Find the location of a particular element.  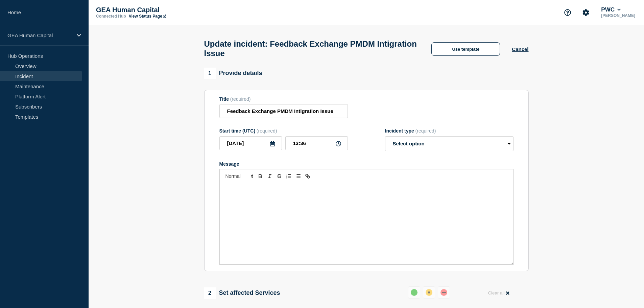

button: down is located at coordinates (444, 292).